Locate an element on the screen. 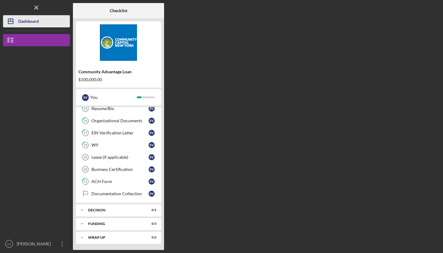 The image size is (443, 253). img: Product logo is located at coordinates (118, 43).